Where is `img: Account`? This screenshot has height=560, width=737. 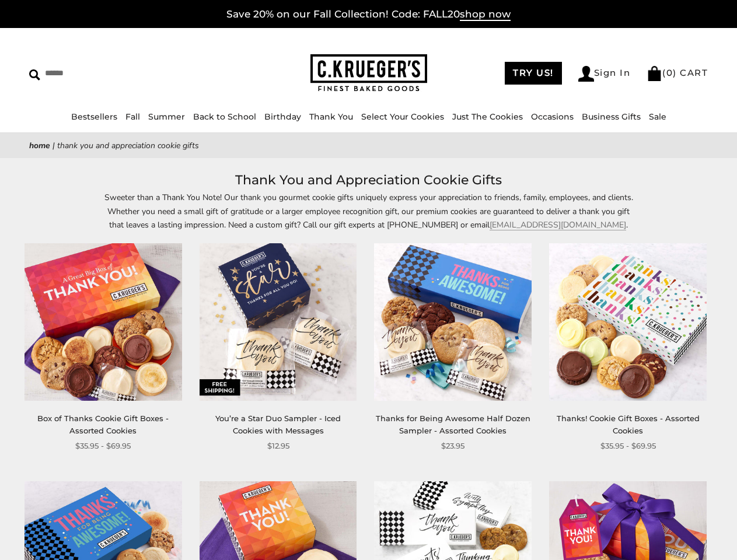
img: Account is located at coordinates (586, 74).